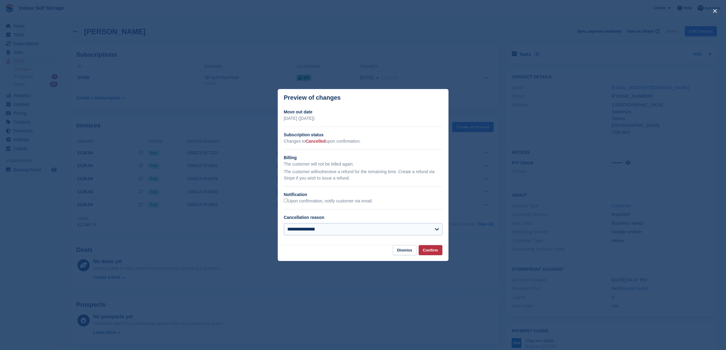 The image size is (726, 350). What do you see at coordinates (328, 201) in the screenshot?
I see `label: Upon confirmation, notify customer via email.` at bounding box center [328, 201].